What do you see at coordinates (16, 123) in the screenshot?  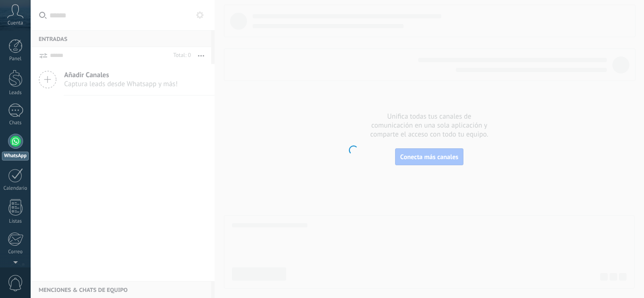 I see `div: Chats` at bounding box center [16, 123].